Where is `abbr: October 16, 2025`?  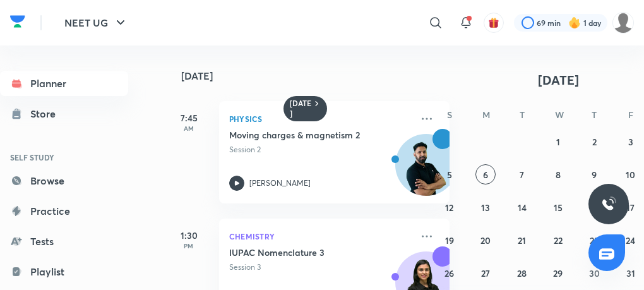 abbr: October 16, 2025 is located at coordinates (594, 207).